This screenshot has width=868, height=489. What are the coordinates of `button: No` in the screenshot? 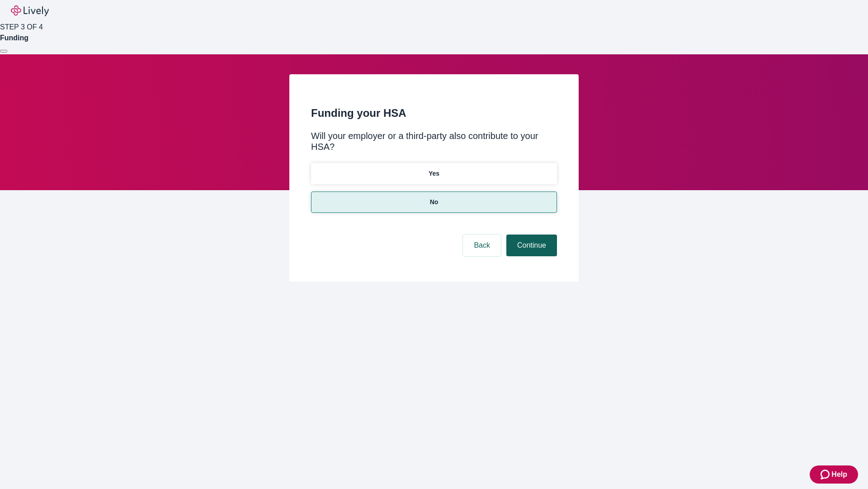 It's located at (434, 202).